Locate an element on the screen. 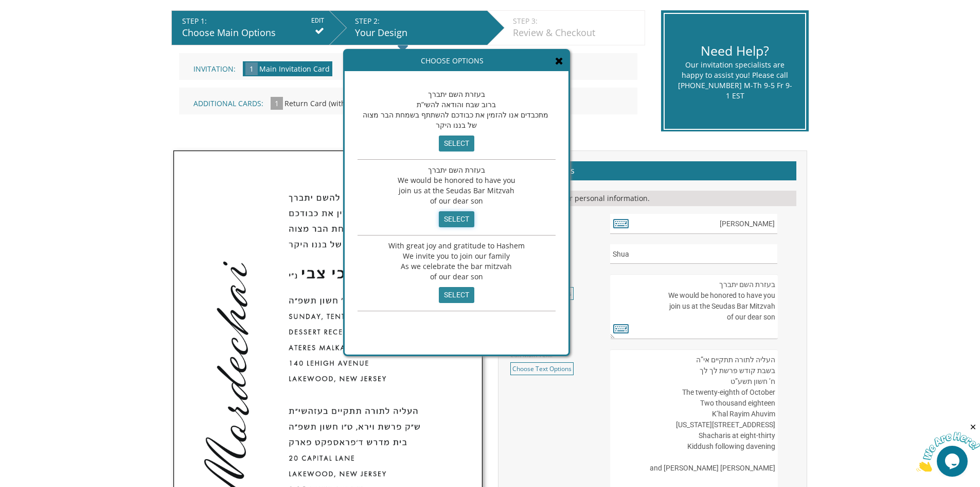  div: Your Design is located at coordinates (418, 33).